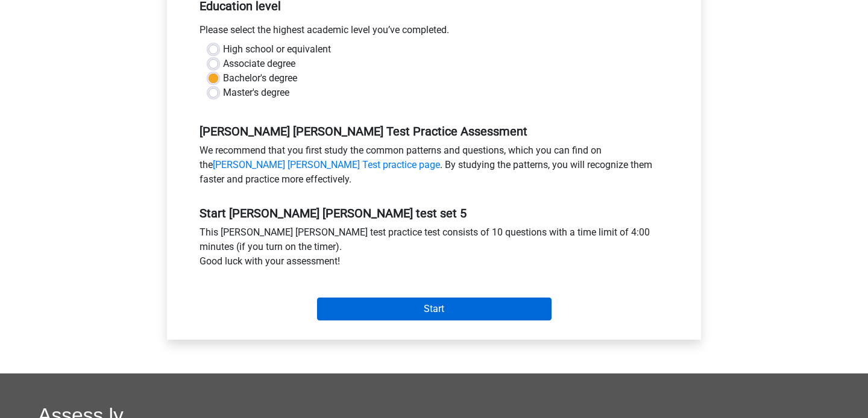 This screenshot has width=868, height=418. I want to click on label: Associate degree, so click(259, 64).